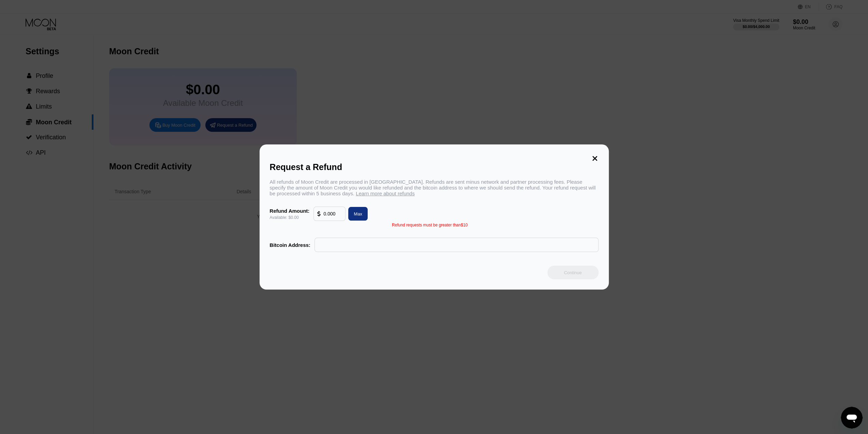 Image resolution: width=868 pixels, height=434 pixels. I want to click on div: Bitcoin Address:, so click(290, 245).